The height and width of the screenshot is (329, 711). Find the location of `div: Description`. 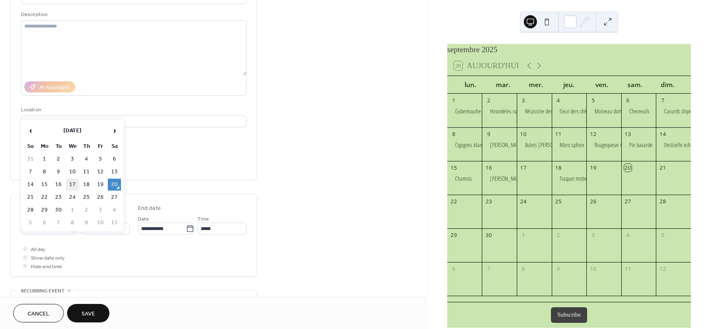

div: Description is located at coordinates (133, 14).